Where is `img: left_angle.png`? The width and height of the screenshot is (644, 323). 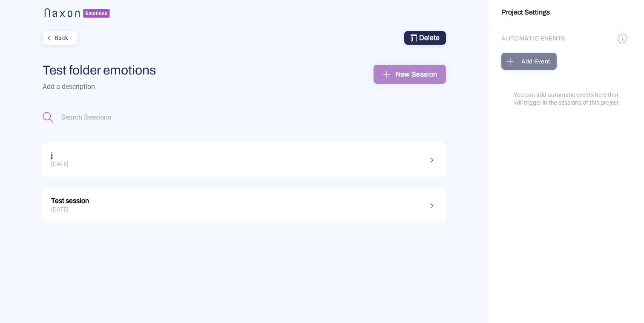 img: left_angle.png is located at coordinates (49, 38).